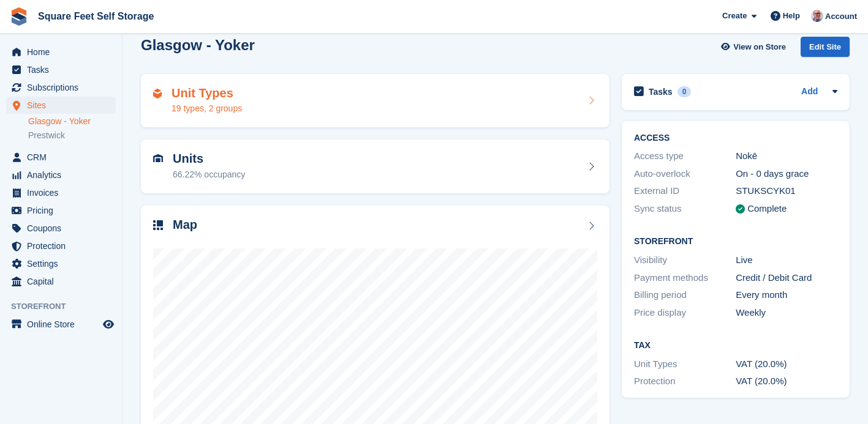  What do you see at coordinates (736, 138) in the screenshot?
I see `h2: ACCESS` at bounding box center [736, 138].